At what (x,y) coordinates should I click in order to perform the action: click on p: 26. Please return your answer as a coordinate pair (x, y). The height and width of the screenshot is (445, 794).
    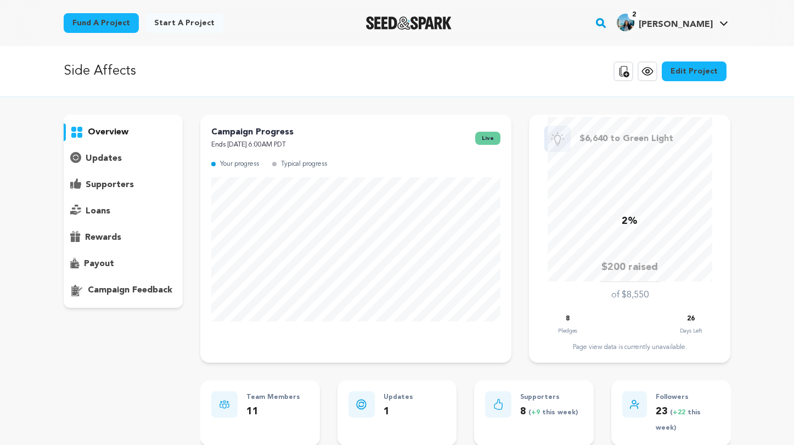
    Looking at the image, I should click on (691, 319).